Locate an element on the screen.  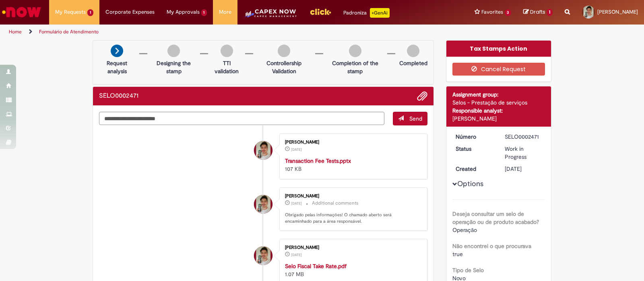
button: Send is located at coordinates (410, 119).